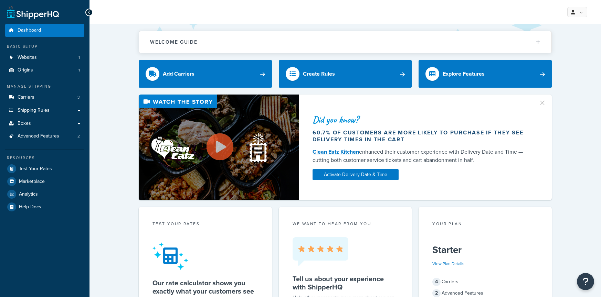 The height and width of the screenshot is (297, 601). What do you see at coordinates (78, 97) in the screenshot?
I see `span: 3` at bounding box center [78, 97].